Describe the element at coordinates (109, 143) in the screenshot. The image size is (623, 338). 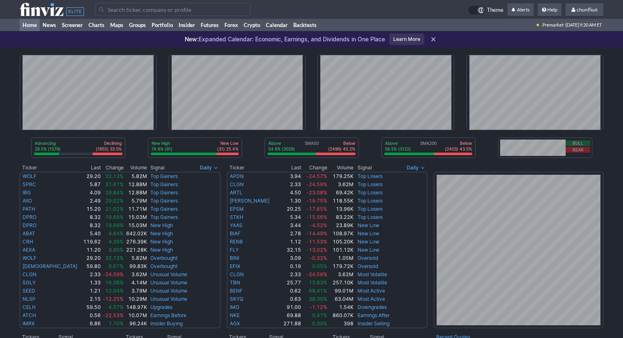
I see `p: Declining` at that location.